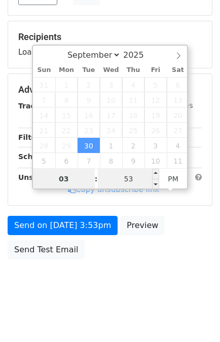 This screenshot has height=342, width=220. Describe the element at coordinates (35, 106) in the screenshot. I see `strong: Tracking` at that location.